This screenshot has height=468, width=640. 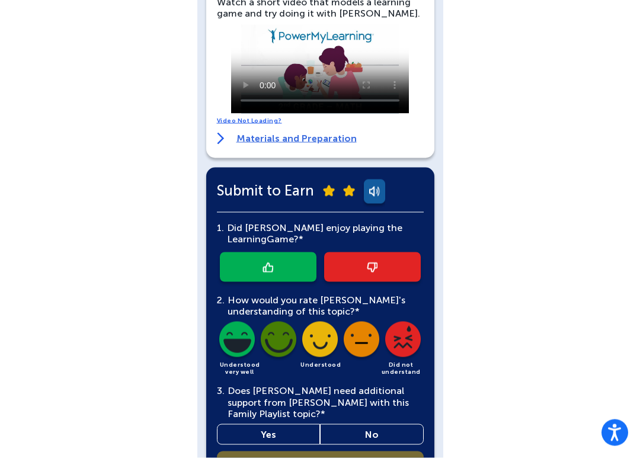 I want to click on span: 1., so click(x=220, y=238).